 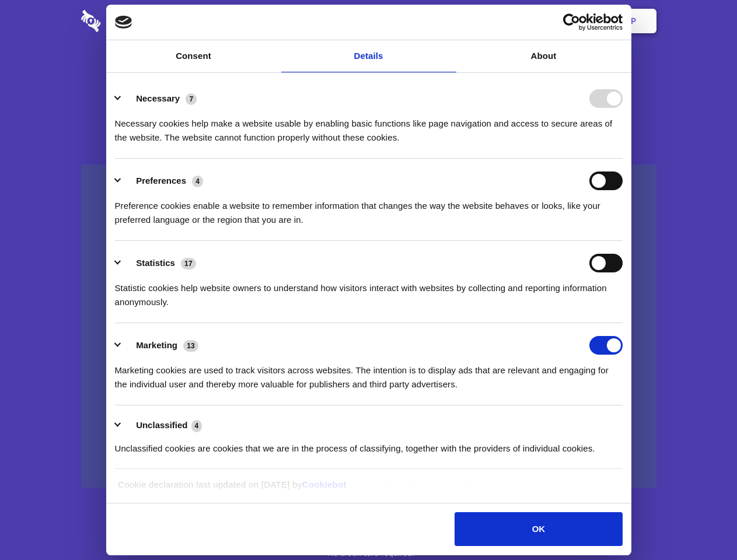 What do you see at coordinates (538, 529) in the screenshot?
I see `button: OK` at bounding box center [538, 529].